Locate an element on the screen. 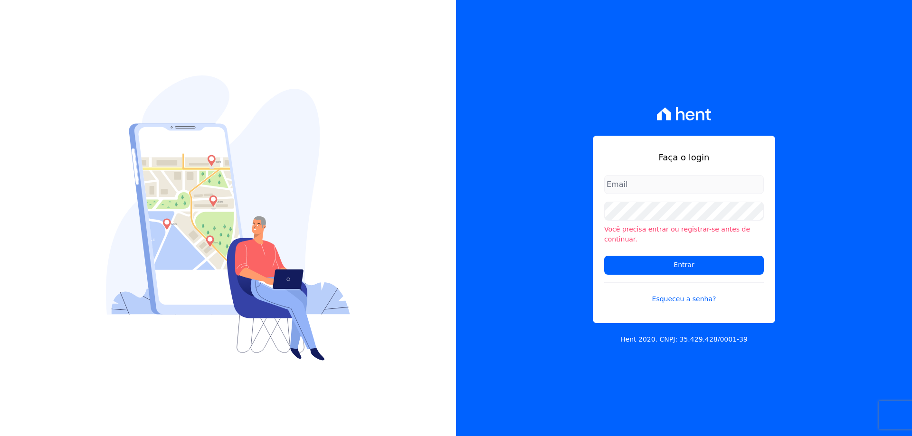 This screenshot has height=436, width=912. p: Hent 2020. CNPJ: 35.429.428/0001-39 is located at coordinates (684, 340).